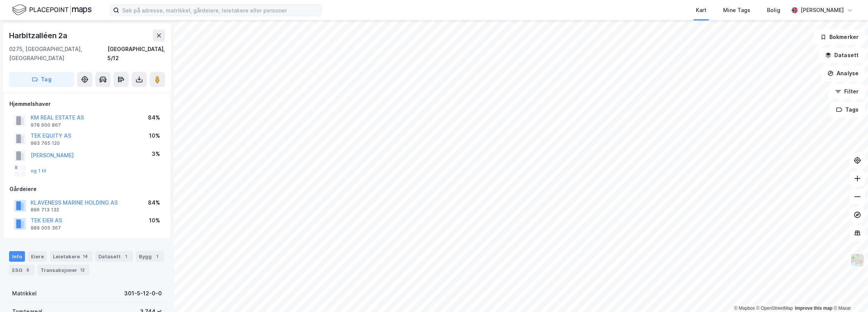 This screenshot has width=868, height=312. I want to click on div: Datasett, so click(114, 256).